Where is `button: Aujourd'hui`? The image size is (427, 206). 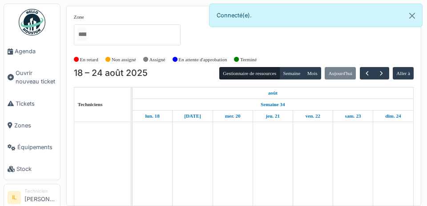 button: Aujourd'hui is located at coordinates (340, 73).